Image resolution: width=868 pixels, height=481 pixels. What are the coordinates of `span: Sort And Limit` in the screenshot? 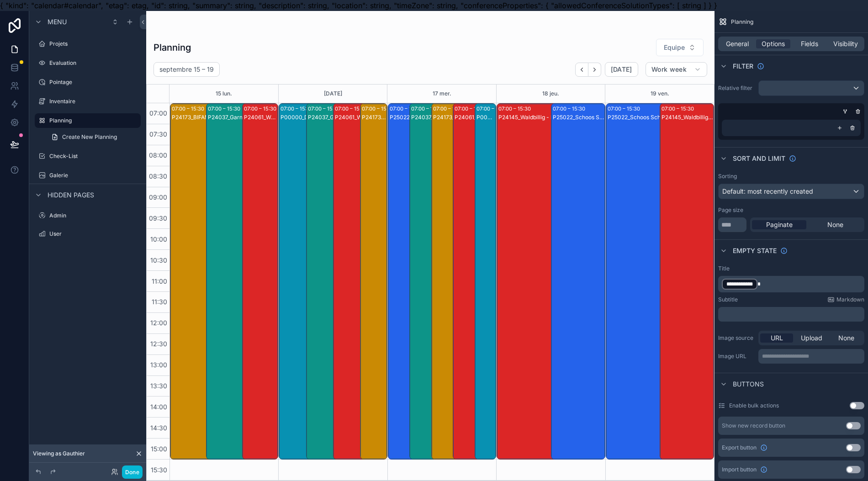 It's located at (759, 159).